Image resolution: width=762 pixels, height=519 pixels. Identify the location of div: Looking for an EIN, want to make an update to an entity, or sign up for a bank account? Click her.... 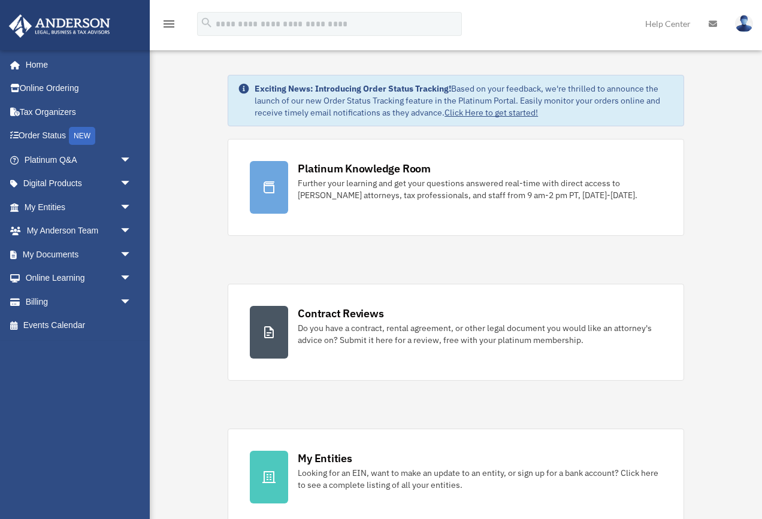
(480, 479).